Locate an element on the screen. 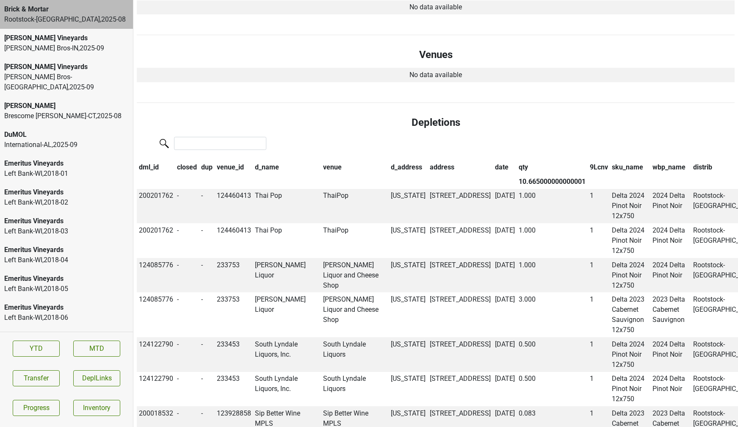 This screenshot has width=738, height=427. h4: Depletions is located at coordinates (436, 122).